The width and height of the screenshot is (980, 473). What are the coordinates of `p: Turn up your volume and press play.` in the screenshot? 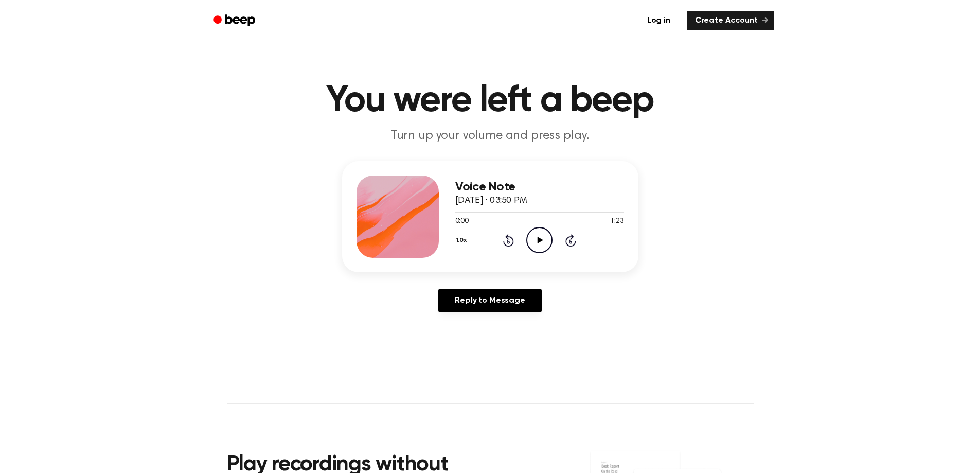 It's located at (490, 136).